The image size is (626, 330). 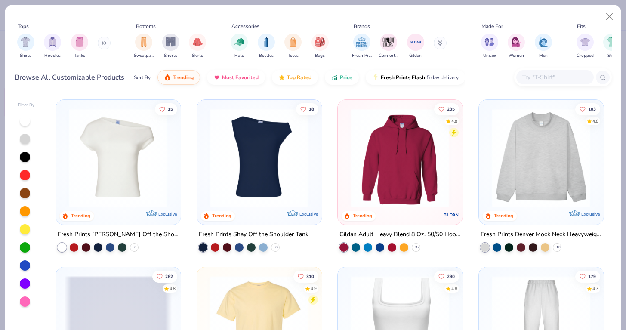 I want to click on span: Unisex, so click(x=489, y=55).